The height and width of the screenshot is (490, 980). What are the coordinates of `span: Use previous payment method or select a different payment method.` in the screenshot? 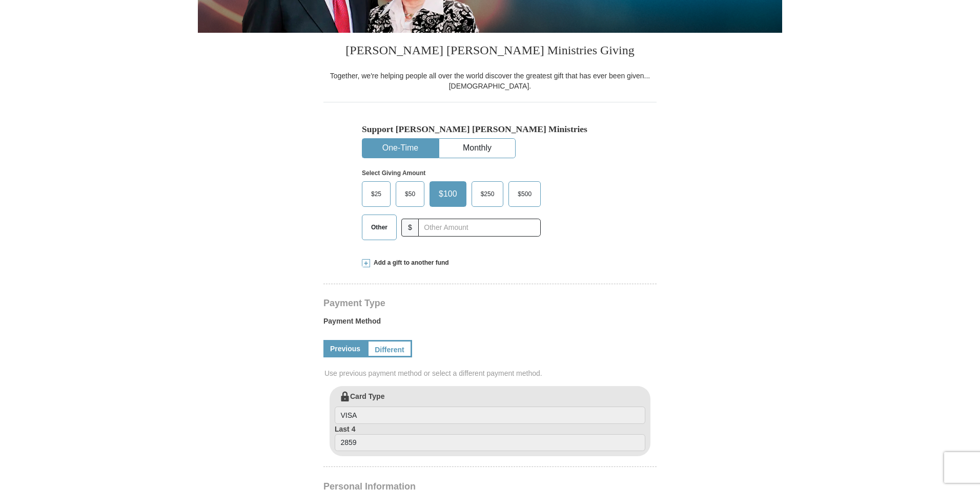 It's located at (491, 374).